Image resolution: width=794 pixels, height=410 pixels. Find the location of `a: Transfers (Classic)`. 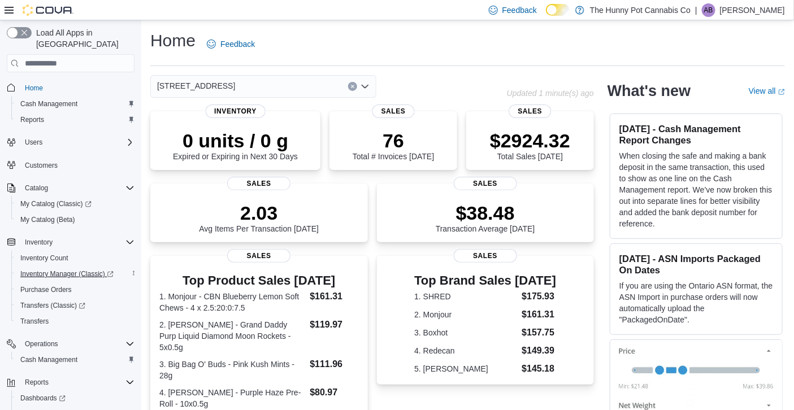

a: Transfers (Classic) is located at coordinates (53, 306).